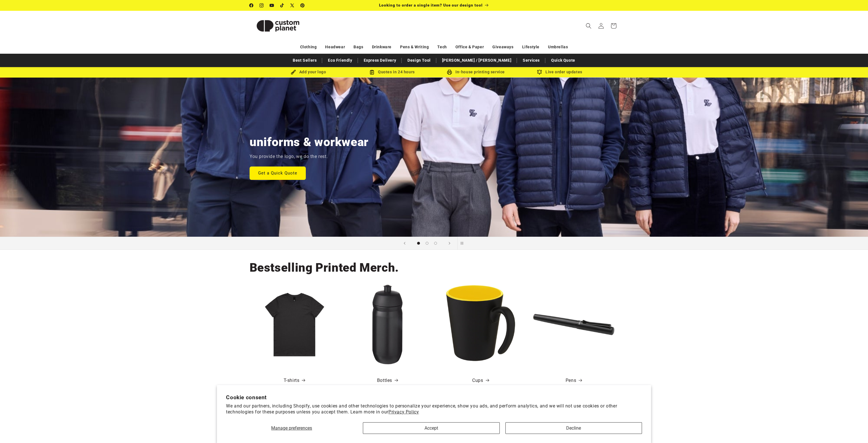 The image size is (868, 443). What do you see at coordinates (419, 60) in the screenshot?
I see `a: Design Tool` at bounding box center [419, 60].